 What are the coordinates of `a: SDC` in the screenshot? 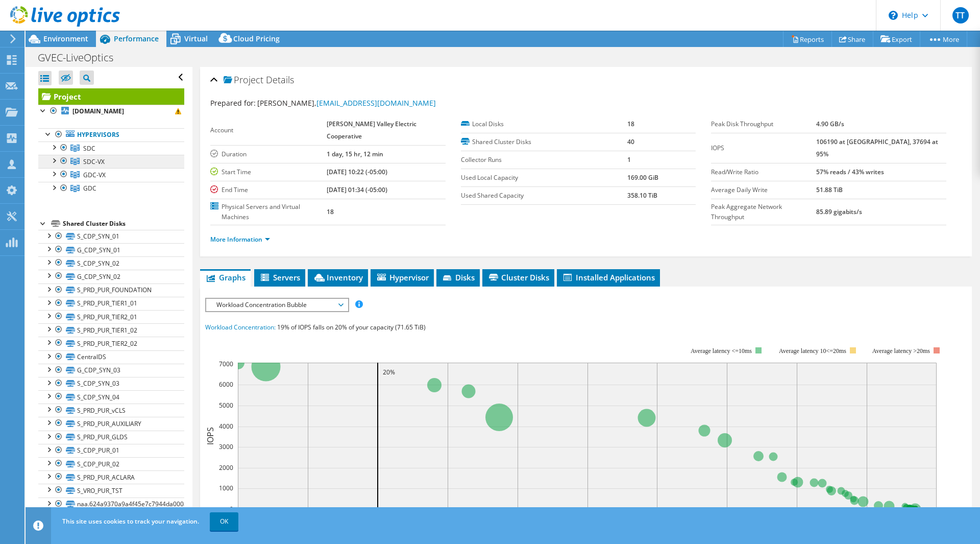 It's located at (111, 148).